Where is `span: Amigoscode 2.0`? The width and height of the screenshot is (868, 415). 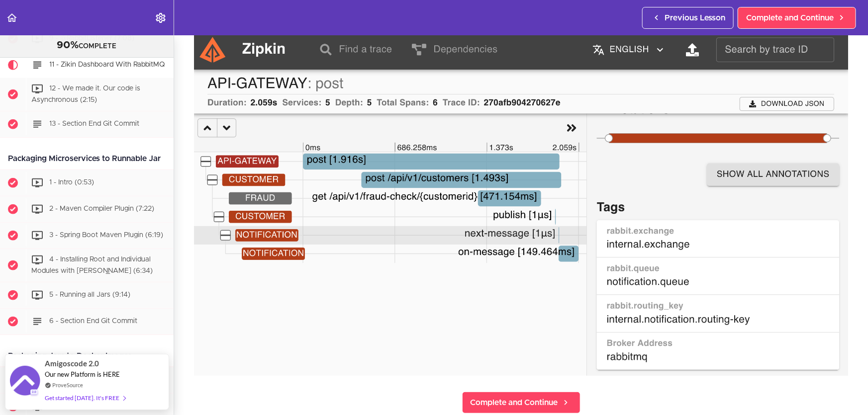 span: Amigoscode 2.0 is located at coordinates (72, 364).